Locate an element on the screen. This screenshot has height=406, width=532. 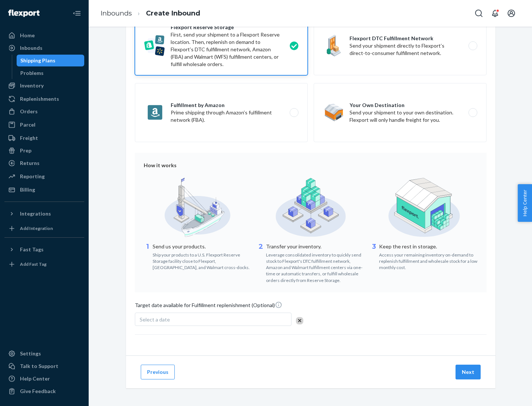
ol: breadcrumbs is located at coordinates (150, 13).